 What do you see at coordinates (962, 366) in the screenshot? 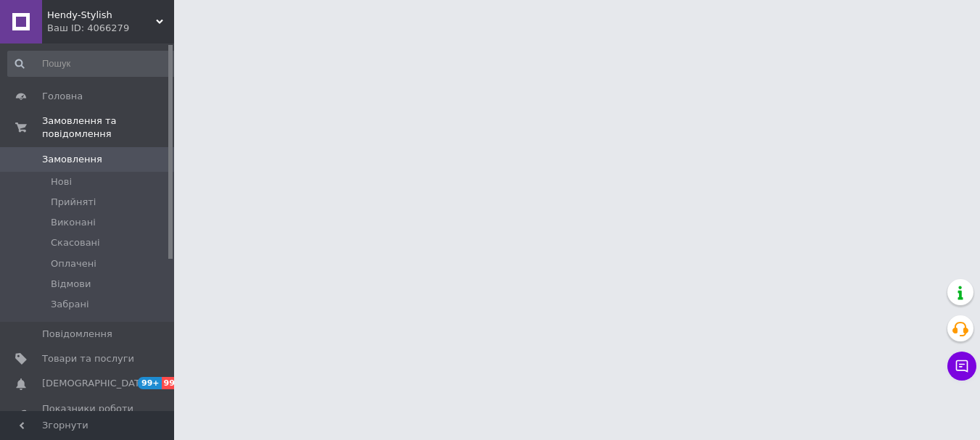
I see `button: Чат з покупцем` at bounding box center [962, 366].